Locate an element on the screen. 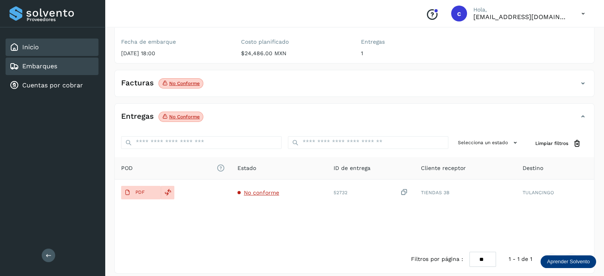 This screenshot has height=276, width=604. p: Proveedores is located at coordinates (61, 19).